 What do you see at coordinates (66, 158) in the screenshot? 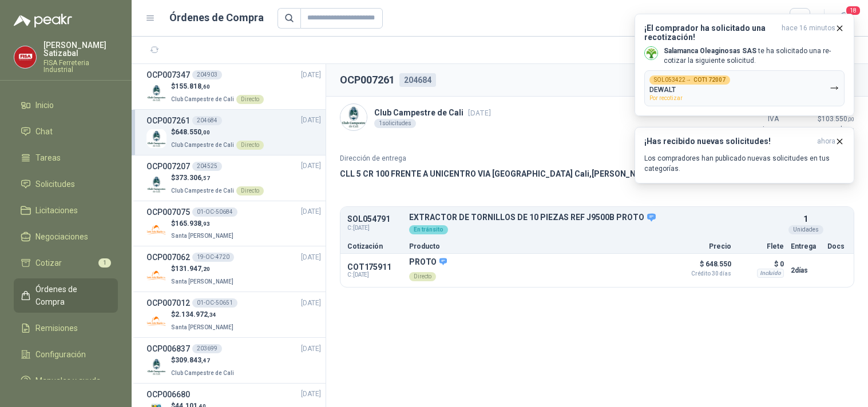
I see `a: Tareas` at bounding box center [66, 158].